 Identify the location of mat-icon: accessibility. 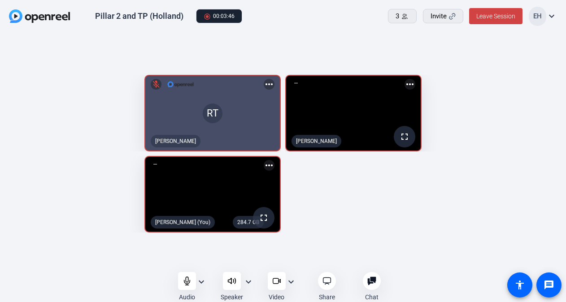
(520, 285).